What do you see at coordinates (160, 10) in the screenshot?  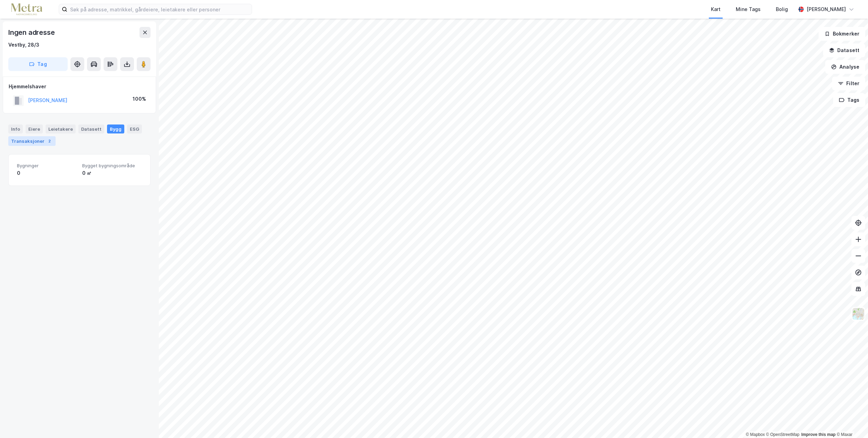 I see `input: Søk på adresse, matrikkel, gårdeiere, leietakere eller personer` at bounding box center [160, 10].